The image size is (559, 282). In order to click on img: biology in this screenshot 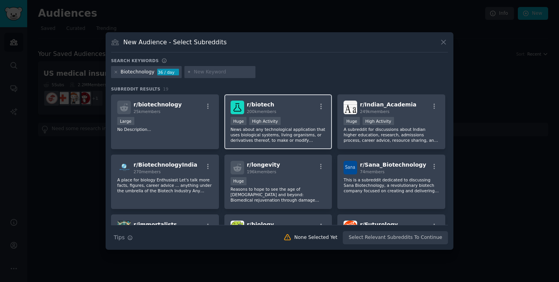, I will do `click(237, 227)`.